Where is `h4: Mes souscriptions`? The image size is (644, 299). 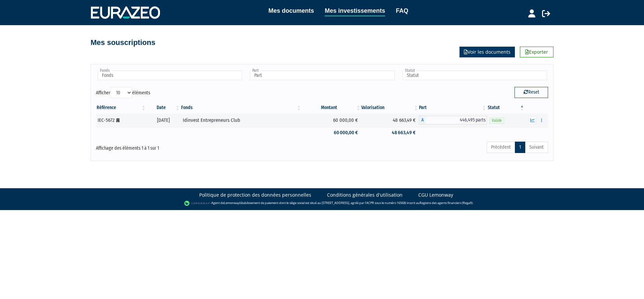 h4: Mes souscriptions is located at coordinates (123, 43).